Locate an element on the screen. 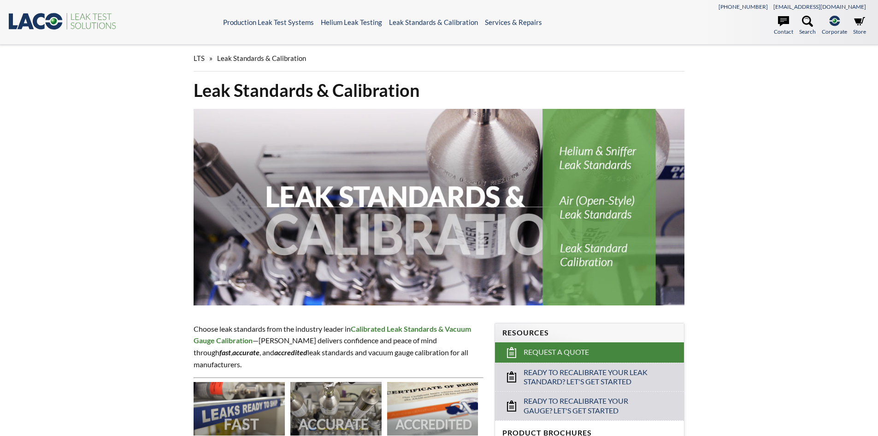 The width and height of the screenshot is (878, 436). a: Helium Leak Testing is located at coordinates (351, 22).